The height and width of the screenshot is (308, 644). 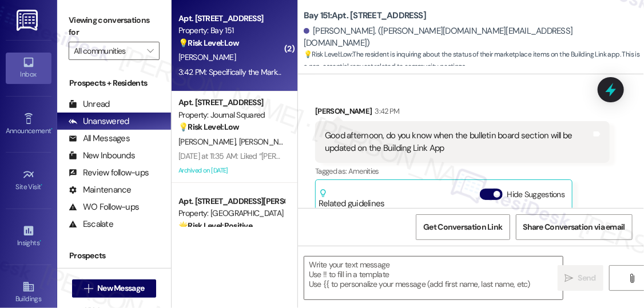 What do you see at coordinates (99, 121) in the screenshot?
I see `div: Unanswered` at bounding box center [99, 121].